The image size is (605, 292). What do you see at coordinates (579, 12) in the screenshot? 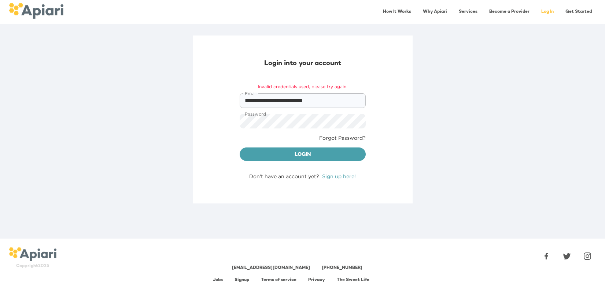
I see `a: Get Started` at bounding box center [579, 12].